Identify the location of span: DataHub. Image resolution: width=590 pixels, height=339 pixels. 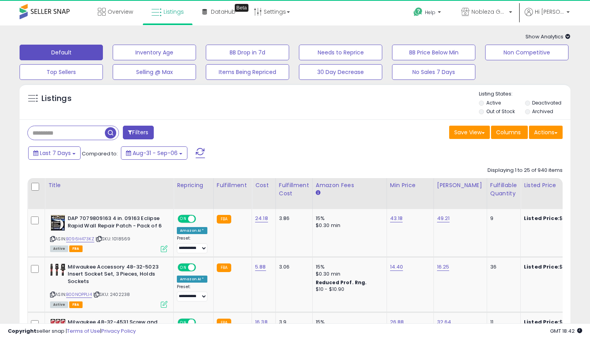
(223, 12).